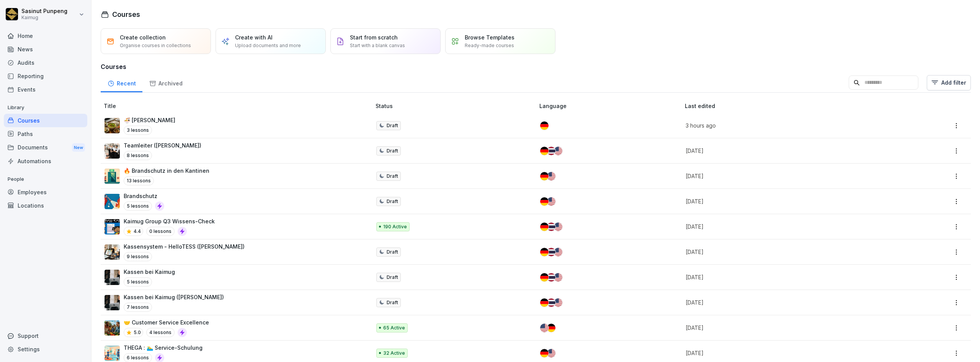 The height and width of the screenshot is (362, 980). I want to click on a: DocumentsNew, so click(46, 148).